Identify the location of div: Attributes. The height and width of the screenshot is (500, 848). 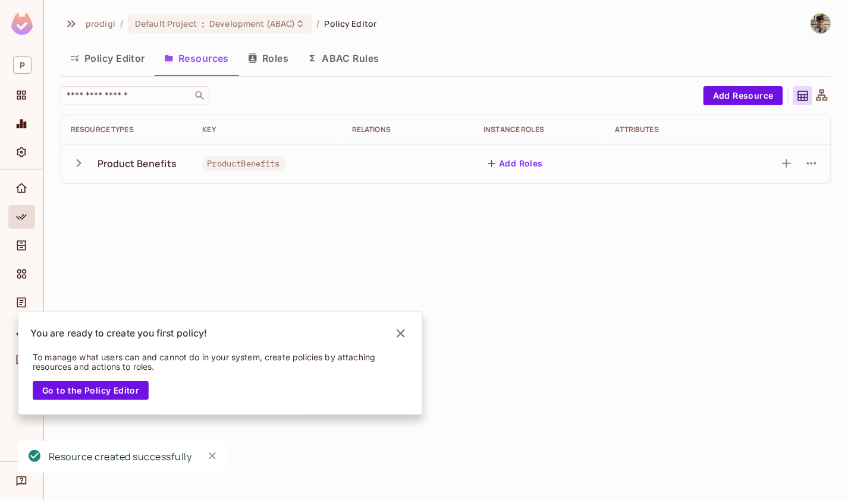
(672, 130).